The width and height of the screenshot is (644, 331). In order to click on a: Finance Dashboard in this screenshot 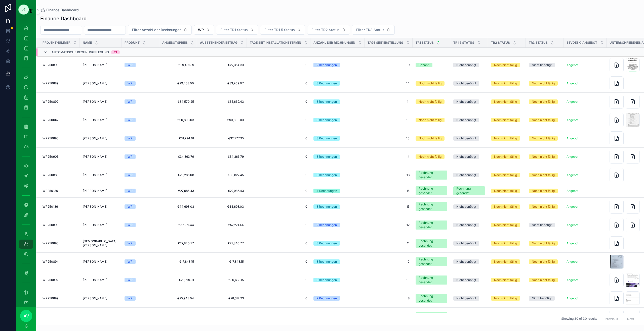, I will do `click(59, 10)`.